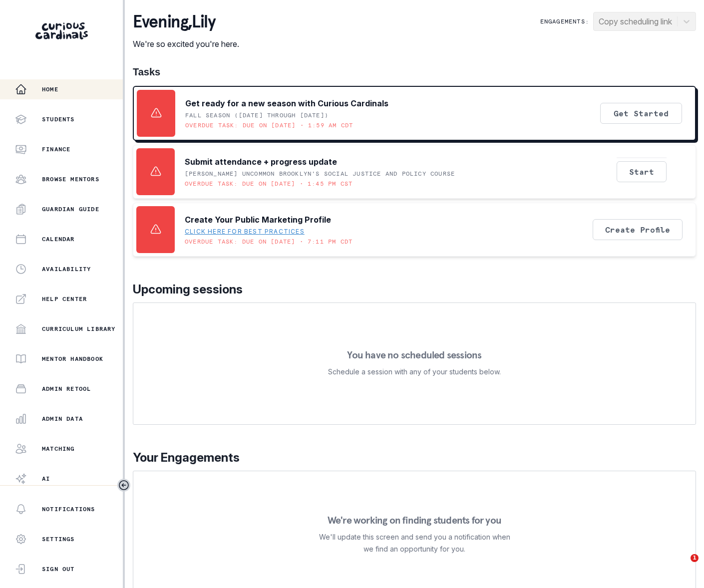  What do you see at coordinates (414, 543) in the screenshot?
I see `p: We'll update this screen and send you a notification when we find an opportunity for you.` at bounding box center [414, 543].